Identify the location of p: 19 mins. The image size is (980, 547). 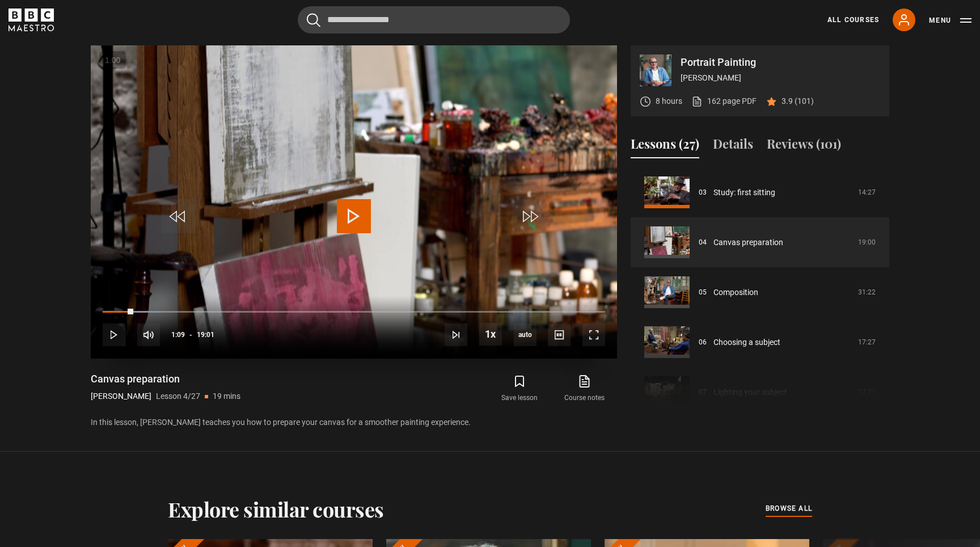
(226, 396).